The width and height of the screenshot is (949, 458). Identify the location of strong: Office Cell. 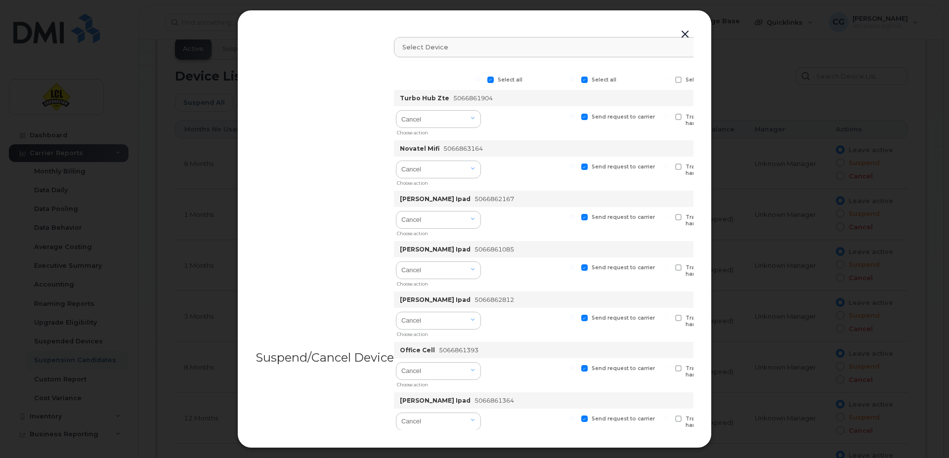
(417, 350).